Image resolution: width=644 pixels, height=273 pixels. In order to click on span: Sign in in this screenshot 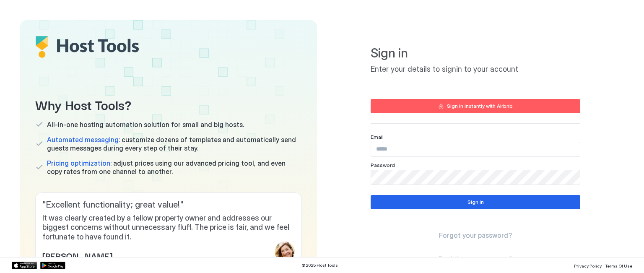, I will do `click(475, 53)`.